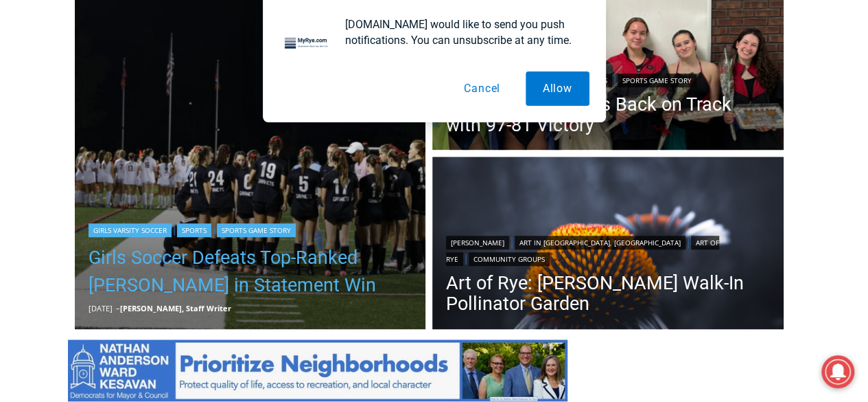  Describe the element at coordinates (256, 230) in the screenshot. I see `a: Sports Game Story` at that location.